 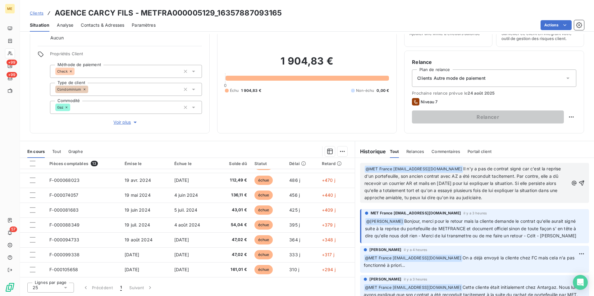 What do you see at coordinates (138, 195) in the screenshot?
I see `span: 19 mai 2024` at bounding box center [138, 195].